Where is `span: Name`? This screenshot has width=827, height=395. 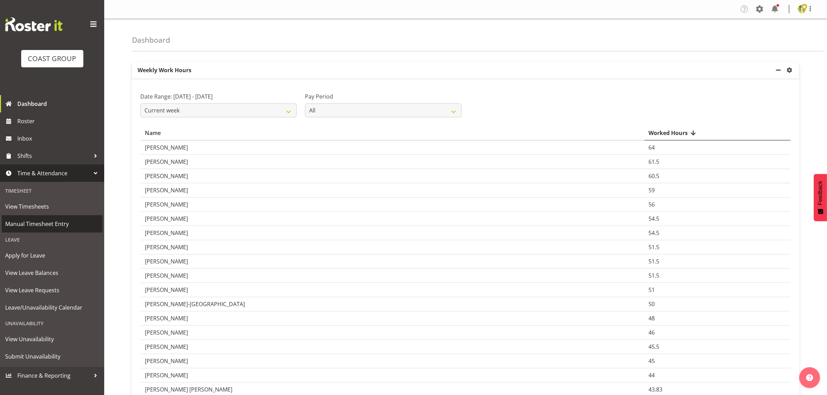
span: Name is located at coordinates (153, 133).